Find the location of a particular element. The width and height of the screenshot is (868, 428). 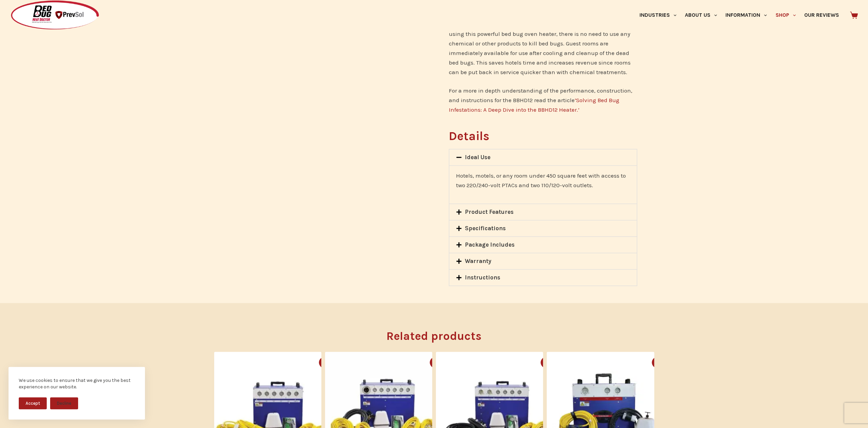

h2: Details is located at coordinates (543, 136).